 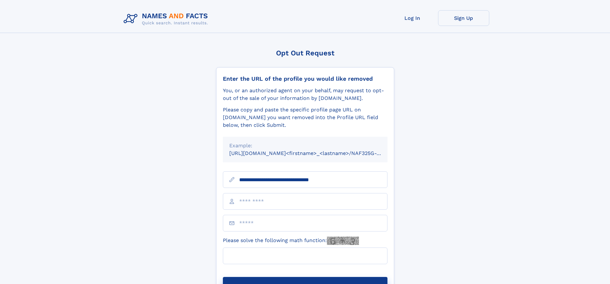 What do you see at coordinates (305, 94) in the screenshot?
I see `div: You, or an authorized agent on your behalf, may request to opt-out of the sale of your informatio...` at bounding box center [305, 94].